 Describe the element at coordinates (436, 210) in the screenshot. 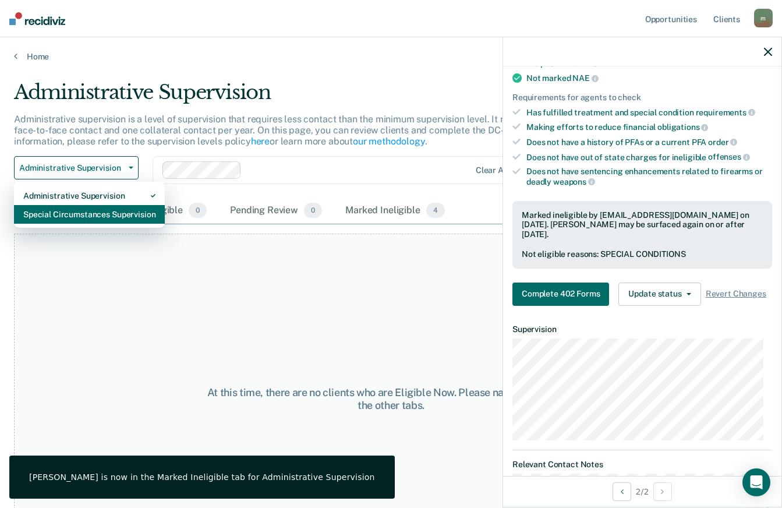

I see `span: 4` at that location.